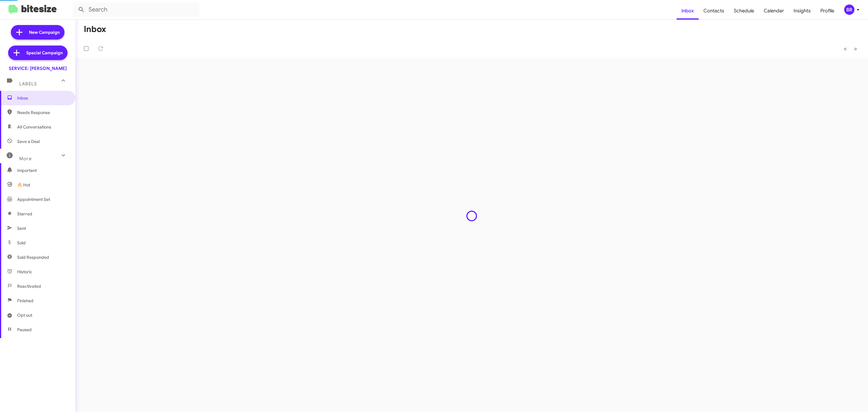 The height and width of the screenshot is (412, 868). I want to click on span: Profile, so click(827, 11).